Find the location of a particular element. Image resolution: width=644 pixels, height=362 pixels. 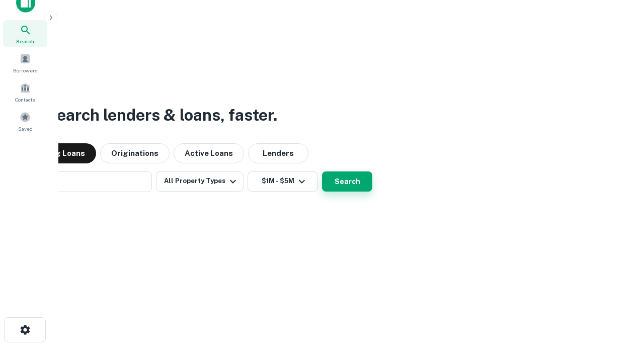

button: Originations is located at coordinates (135, 153).